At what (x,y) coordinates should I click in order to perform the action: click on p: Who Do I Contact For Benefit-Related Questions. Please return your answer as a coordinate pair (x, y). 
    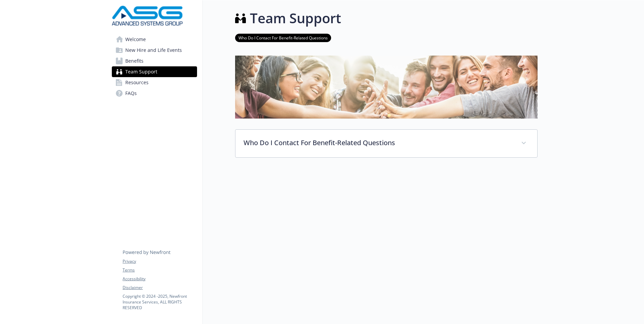
    Looking at the image, I should click on (378, 143).